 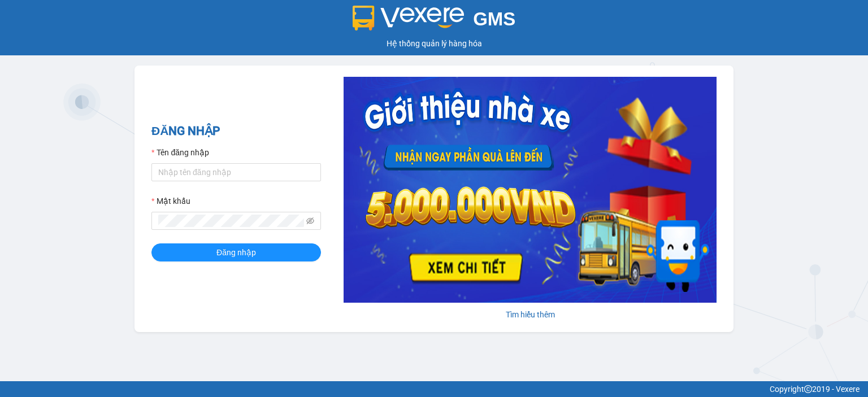 I want to click on img: banner-0, so click(x=530, y=190).